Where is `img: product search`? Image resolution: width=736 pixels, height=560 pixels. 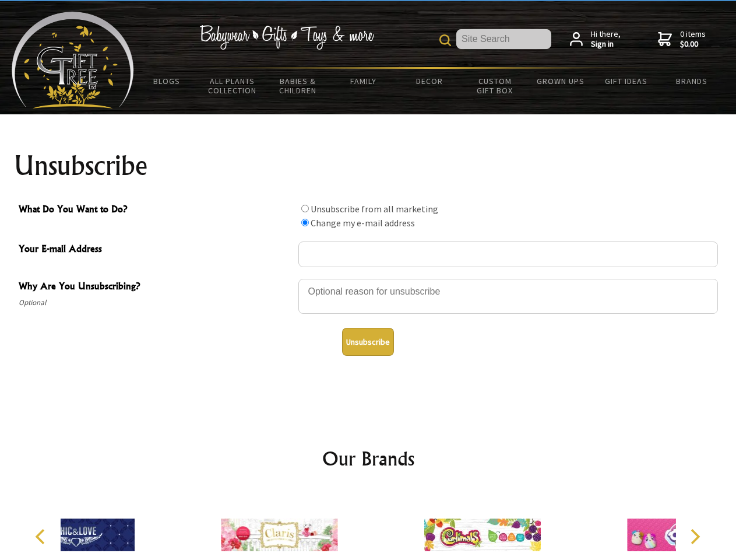
img: product search is located at coordinates (445, 40).